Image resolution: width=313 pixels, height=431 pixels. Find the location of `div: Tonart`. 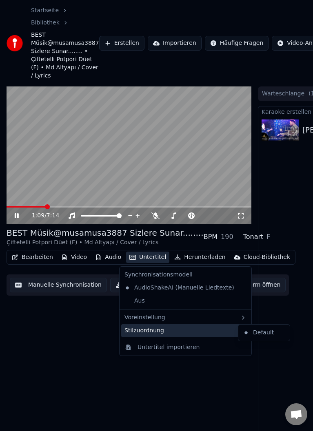

div: Tonart is located at coordinates (253, 237).